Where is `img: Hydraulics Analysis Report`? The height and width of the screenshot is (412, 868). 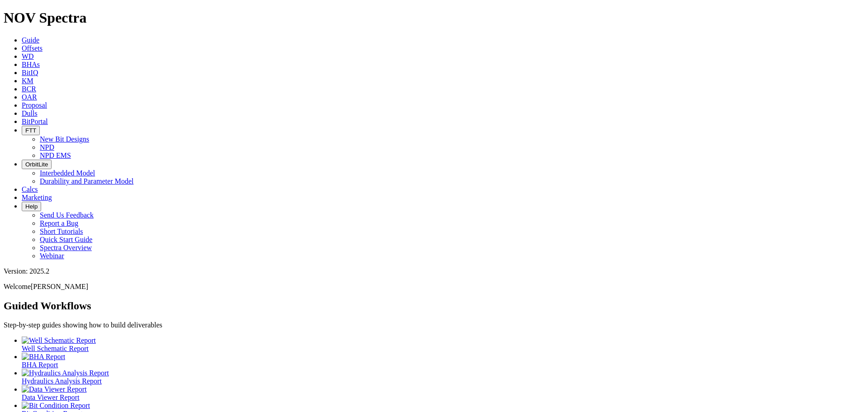 img: Hydraulics Analysis Report is located at coordinates (65, 373).